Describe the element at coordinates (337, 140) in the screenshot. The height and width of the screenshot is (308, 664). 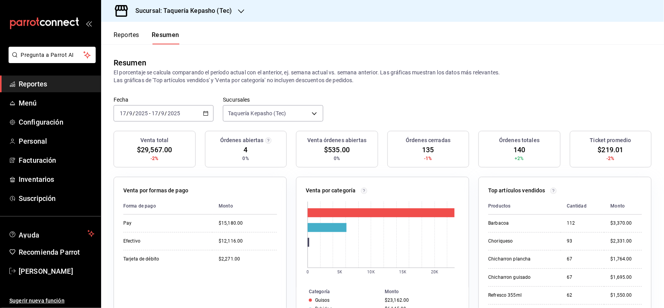
I see `h3: Venta órdenes abiertas` at that location.